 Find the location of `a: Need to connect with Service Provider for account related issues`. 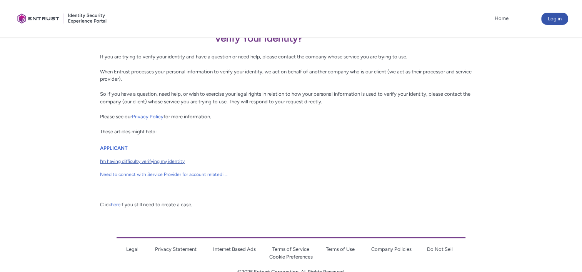

a: Need to connect with Service Provider for account related issues is located at coordinates (164, 175).